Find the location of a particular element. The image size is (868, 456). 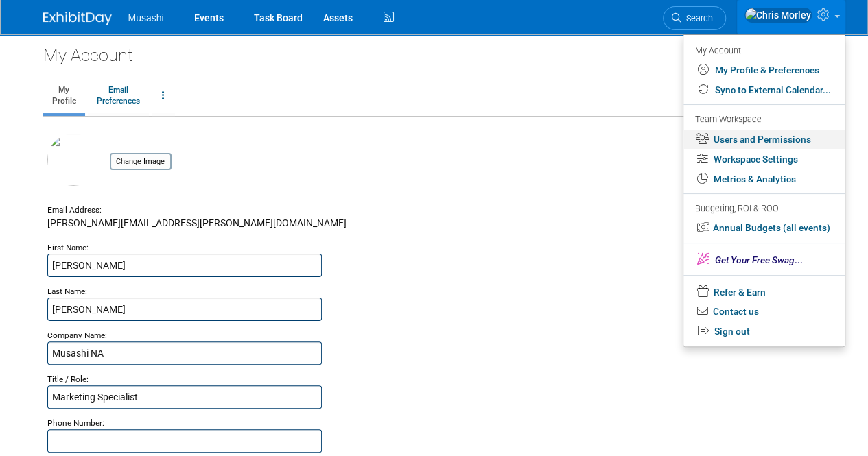

a: Metrics & Analytics is located at coordinates (764, 179).